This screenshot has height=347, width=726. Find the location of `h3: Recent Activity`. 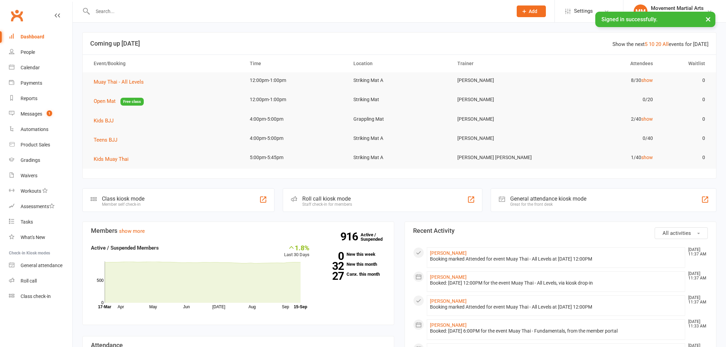

h3: Recent Activity is located at coordinates (560, 231).